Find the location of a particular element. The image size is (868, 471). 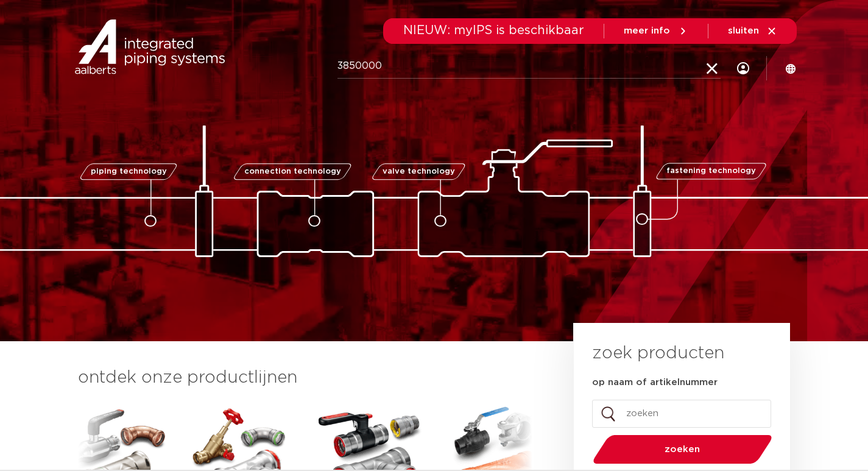

span: zoeken is located at coordinates (682, 449).